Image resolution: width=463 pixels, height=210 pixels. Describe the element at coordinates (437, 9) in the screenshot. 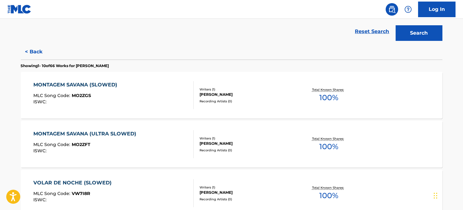

I see `a: Log In` at that location.